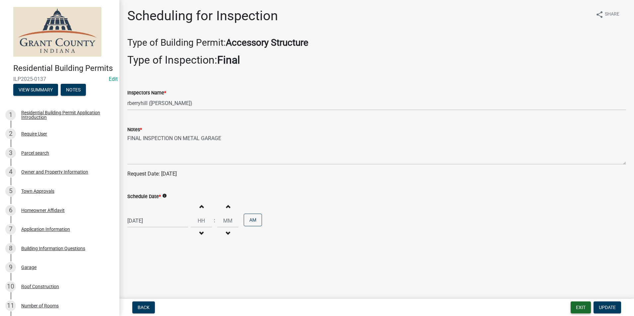 The width and height of the screenshot is (634, 316). Describe the element at coordinates (45, 230) in the screenshot. I see `div: Application Information` at that location.